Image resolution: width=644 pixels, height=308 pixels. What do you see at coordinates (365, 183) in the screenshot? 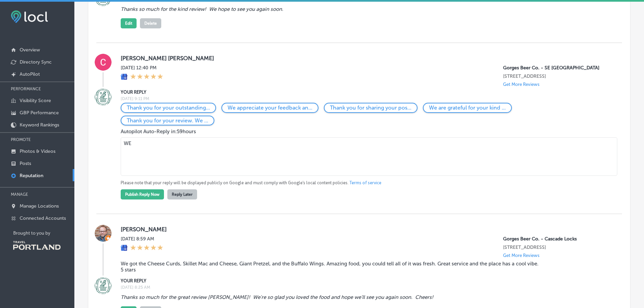
I see `p: Please note that your reply will be displayed publicly on Google and must comply with Google's lo...` at bounding box center [365, 183].